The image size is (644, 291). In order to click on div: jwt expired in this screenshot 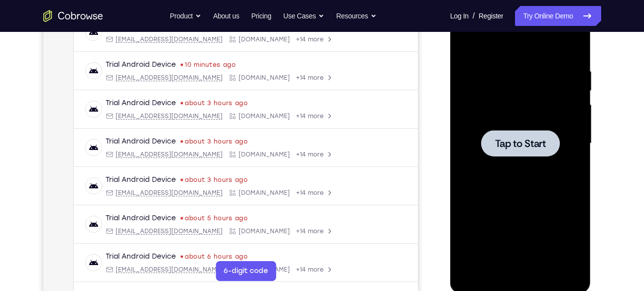, I will do `click(188, 15)`.